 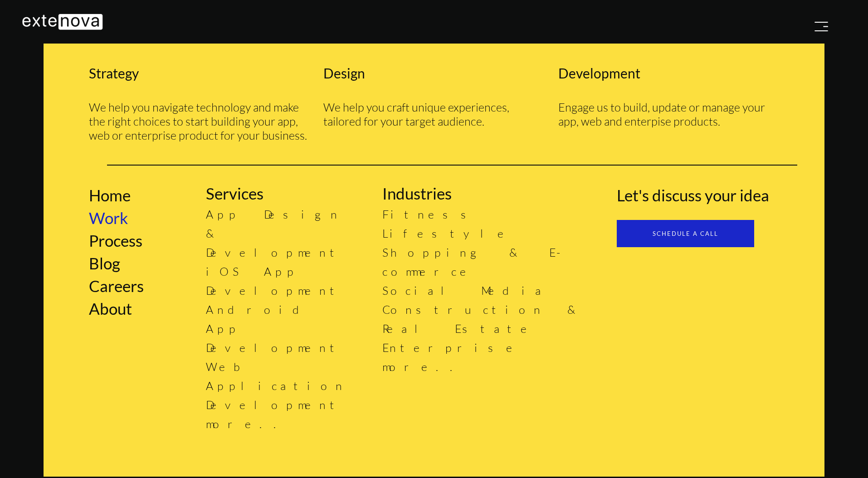 I want to click on div: Let's discuss your idea, so click(x=698, y=195).